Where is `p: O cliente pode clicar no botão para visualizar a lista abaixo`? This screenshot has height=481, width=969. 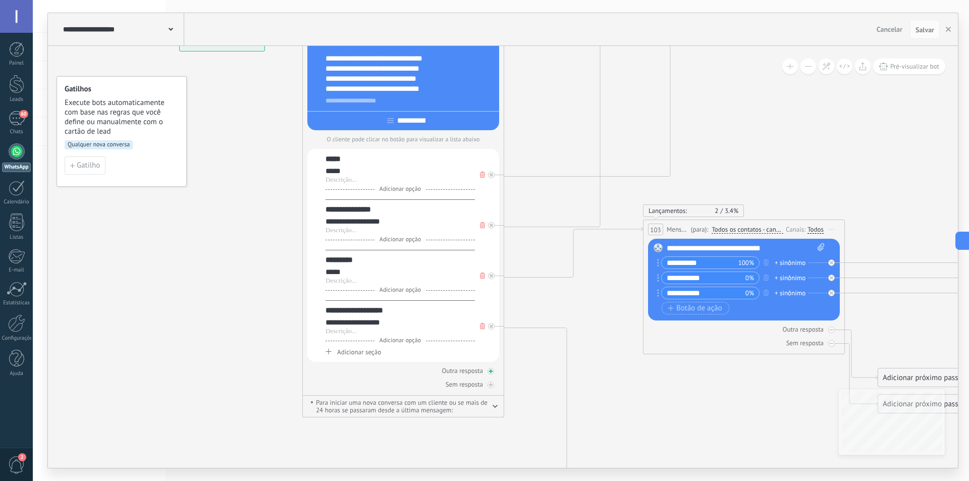
p: O cliente pode clicar no botão para visualizar a lista abaixo is located at coordinates (403, 139).